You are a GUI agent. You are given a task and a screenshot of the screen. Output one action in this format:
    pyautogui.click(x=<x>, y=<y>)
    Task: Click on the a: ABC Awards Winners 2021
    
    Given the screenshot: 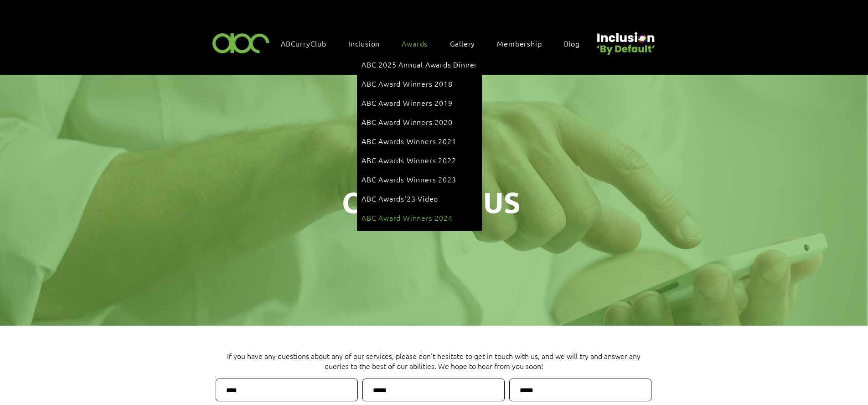 What is the action you would take?
    pyautogui.click(x=420, y=141)
    